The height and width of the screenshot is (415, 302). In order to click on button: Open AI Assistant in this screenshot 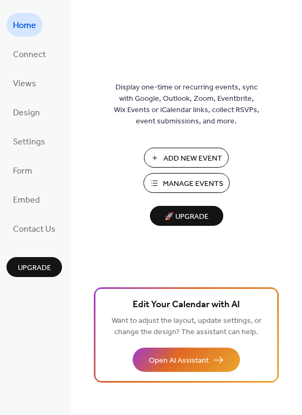, I will do `click(186, 360)`.